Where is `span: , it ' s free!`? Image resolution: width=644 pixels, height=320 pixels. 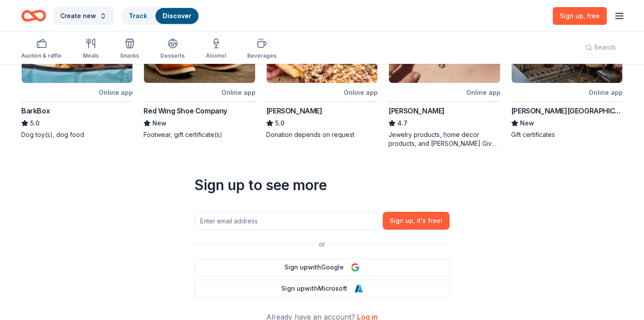
span: , it ' s free! is located at coordinates (428, 221).